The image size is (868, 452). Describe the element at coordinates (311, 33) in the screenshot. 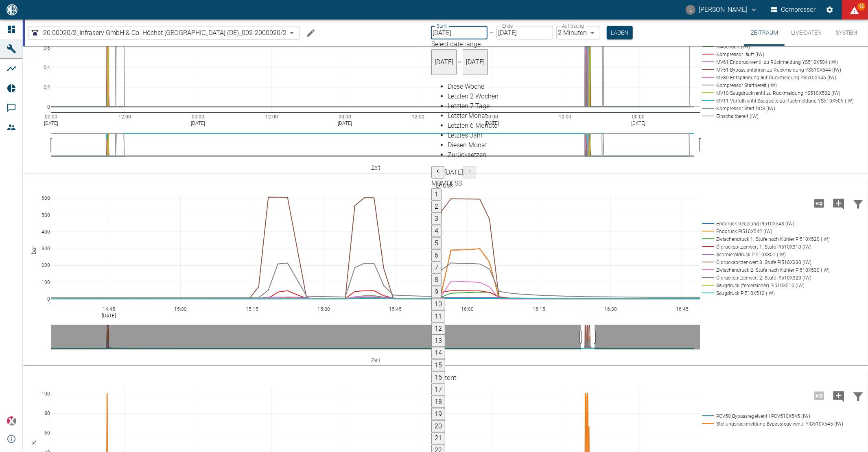

I see `button: Machine bearbeiten` at that location.